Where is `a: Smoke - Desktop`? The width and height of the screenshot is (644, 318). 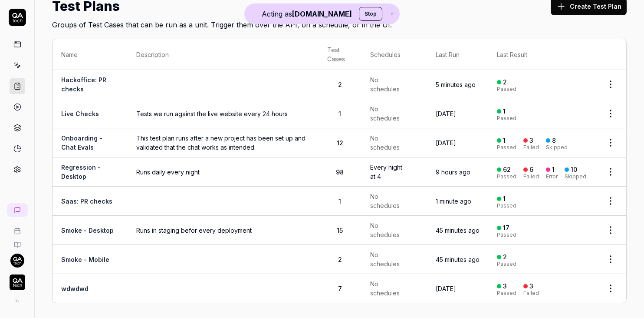 a: Smoke - Desktop is located at coordinates (88, 230).